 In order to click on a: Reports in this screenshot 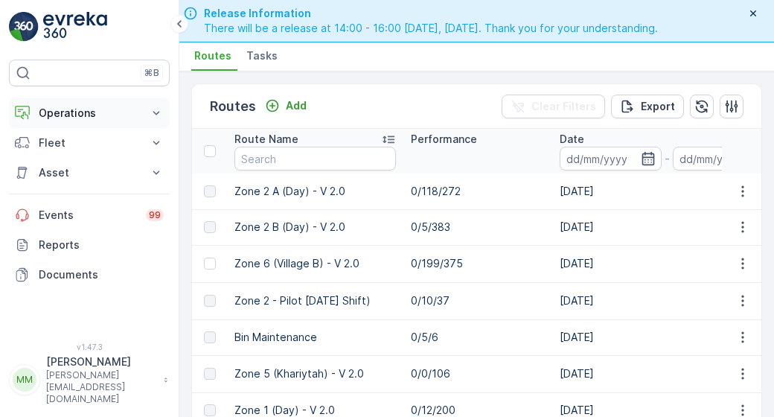, I will do `click(89, 245)`.